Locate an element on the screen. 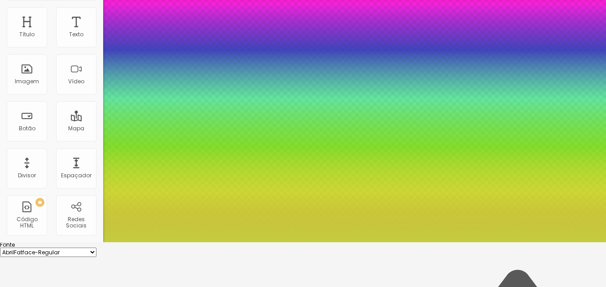 This screenshot has width=606, height=287. font: Botão is located at coordinates (27, 128).